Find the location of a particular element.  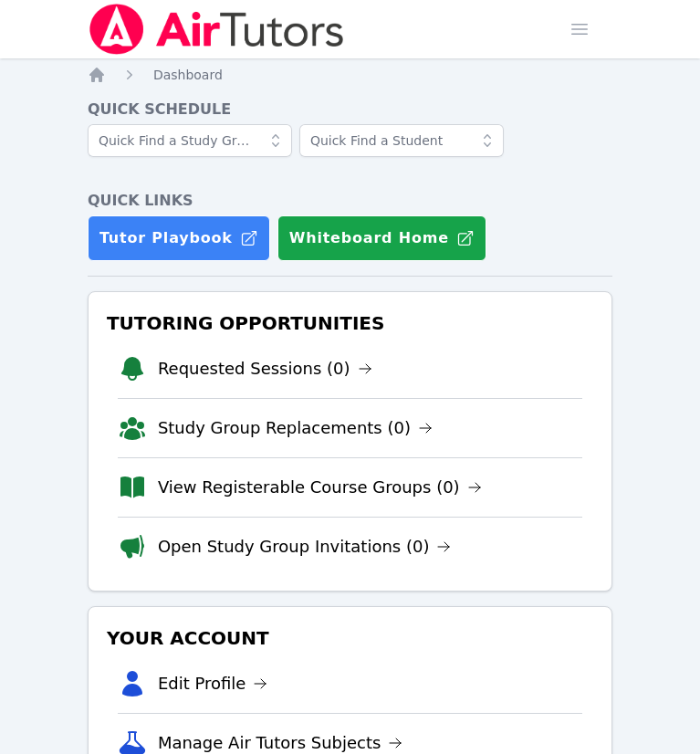

span: Dashboard is located at coordinates (188, 75).